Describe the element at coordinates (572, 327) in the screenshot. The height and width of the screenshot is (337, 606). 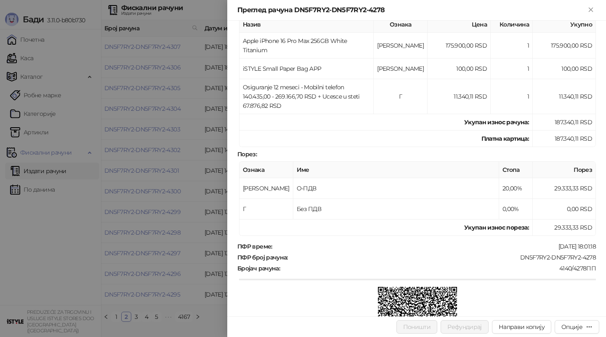
I see `div: Опције` at that location.